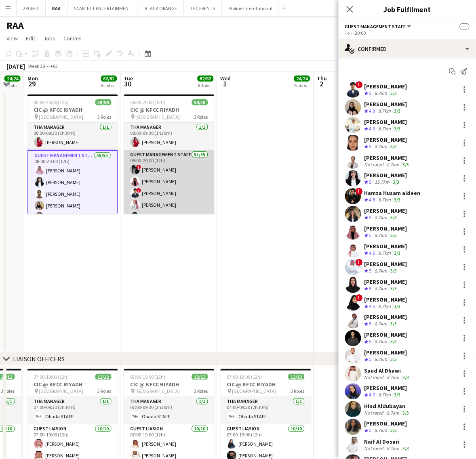 The height and width of the screenshot is (459, 476). What do you see at coordinates (388, 371) in the screenshot?
I see `div: Saud Al Dhawi` at bounding box center [388, 371].